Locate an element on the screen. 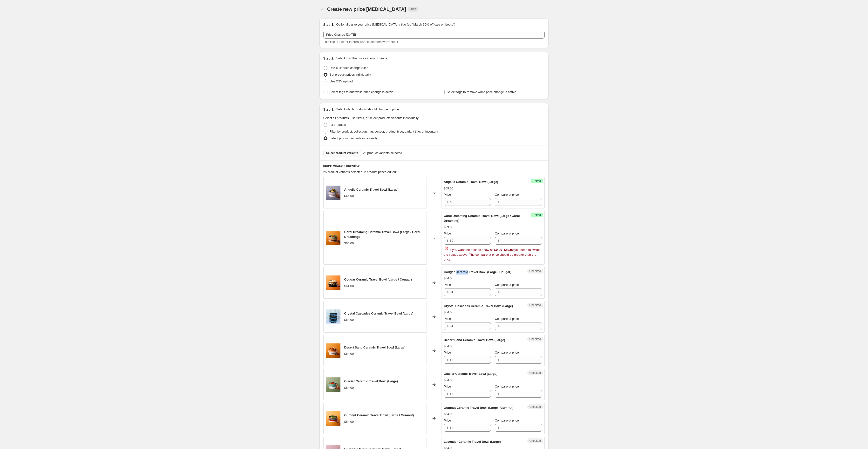 This screenshot has height=449, width=868. span: 25 product variants selected is located at coordinates (382, 153).